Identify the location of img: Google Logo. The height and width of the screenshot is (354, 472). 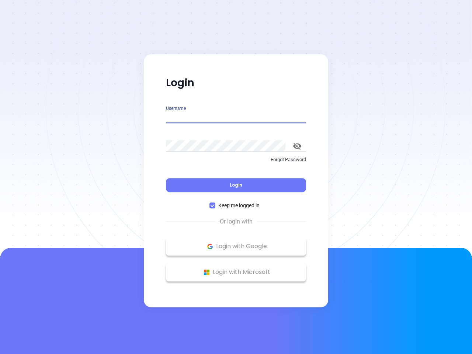
(210, 246).